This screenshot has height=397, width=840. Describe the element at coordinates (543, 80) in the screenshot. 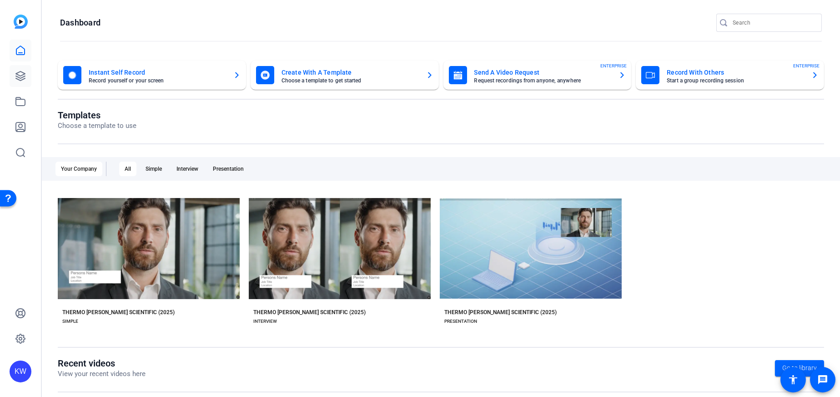

I see `mat-card-subtitle: Request recordings from anyone, anywhere` at that location.